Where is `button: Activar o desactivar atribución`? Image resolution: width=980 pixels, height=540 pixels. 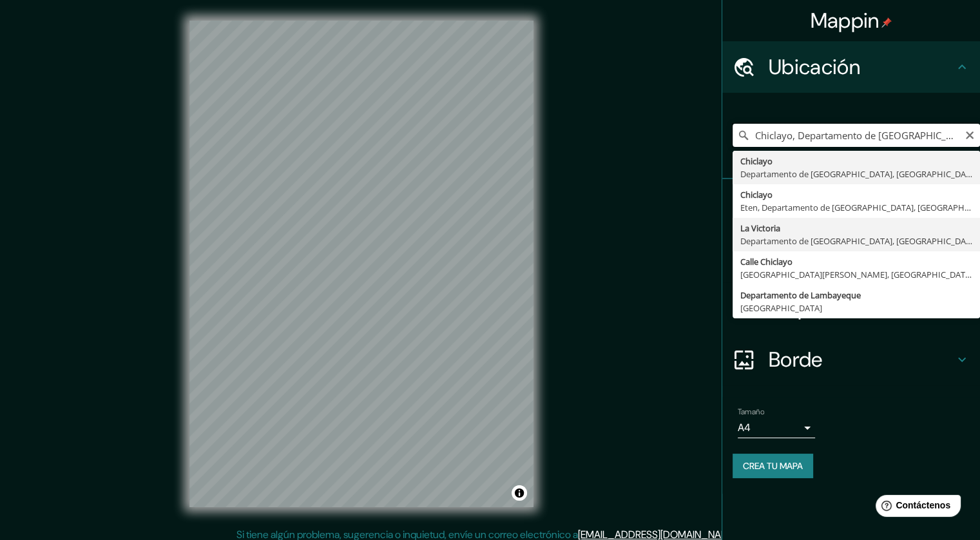
button: Activar o desactivar atribución is located at coordinates (520, 493).